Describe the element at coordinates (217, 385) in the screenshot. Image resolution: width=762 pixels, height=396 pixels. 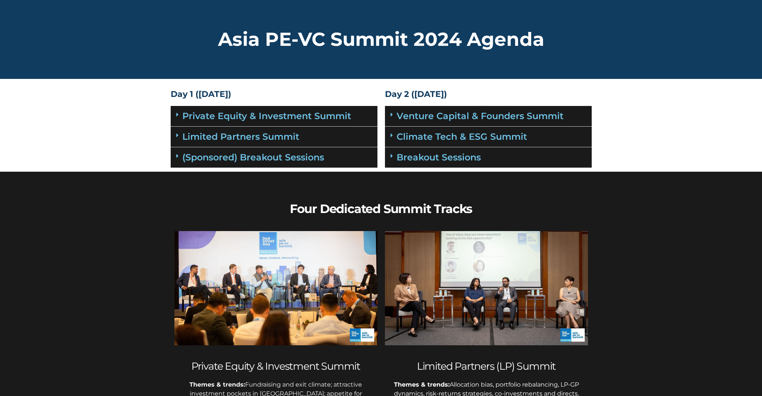
I see `strong: Themes & trends:` at that location.